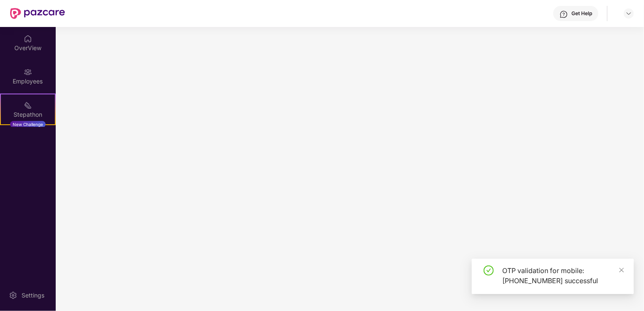  I want to click on div: Get Help, so click(581, 13).